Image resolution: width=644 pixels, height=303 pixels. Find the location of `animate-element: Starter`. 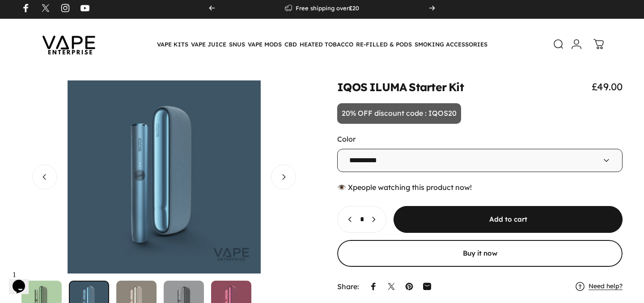

animate-element: Starter is located at coordinates (427, 87).